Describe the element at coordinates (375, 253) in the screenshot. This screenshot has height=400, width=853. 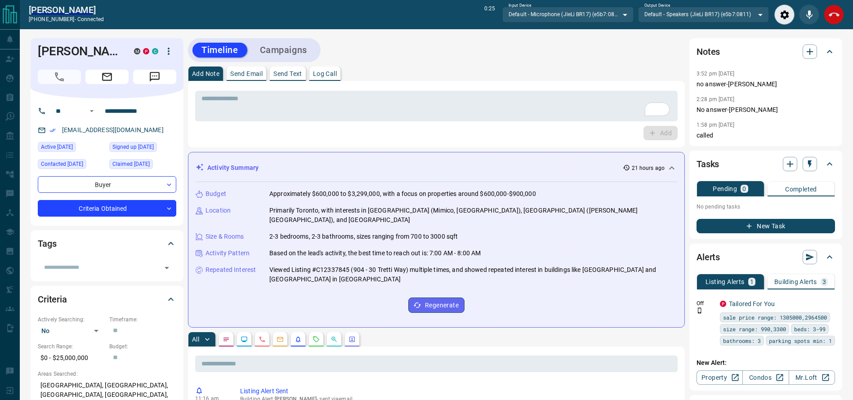
I see `p: Based on the lead's activity, the best time to reach out is: 7:00 AM - 8:00 AM` at that location.